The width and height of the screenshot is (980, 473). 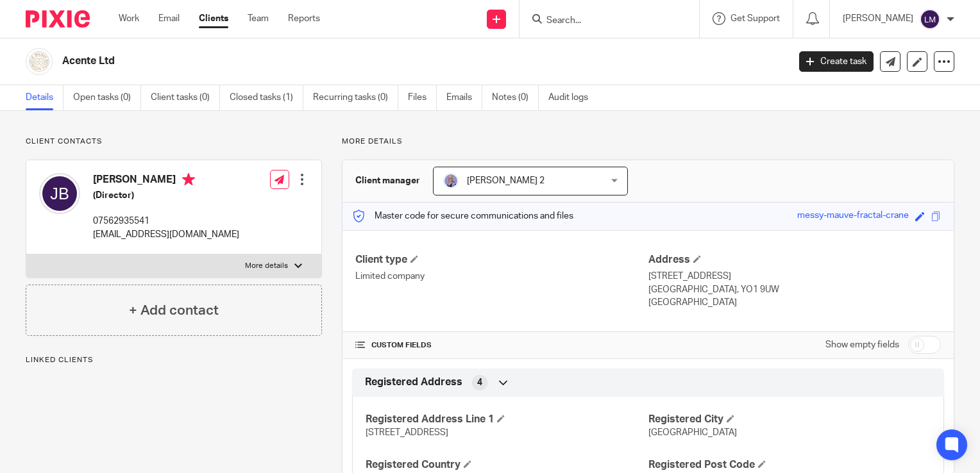 I want to click on h5: (Director), so click(x=166, y=196).